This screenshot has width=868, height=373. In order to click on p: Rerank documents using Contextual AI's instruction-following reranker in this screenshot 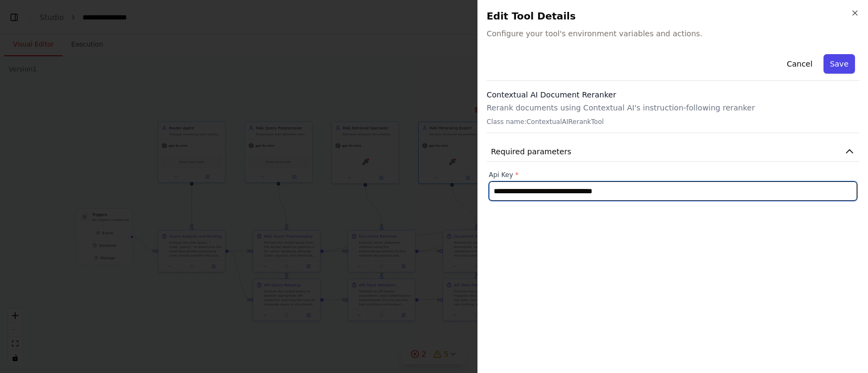, I will do `click(673, 108)`.